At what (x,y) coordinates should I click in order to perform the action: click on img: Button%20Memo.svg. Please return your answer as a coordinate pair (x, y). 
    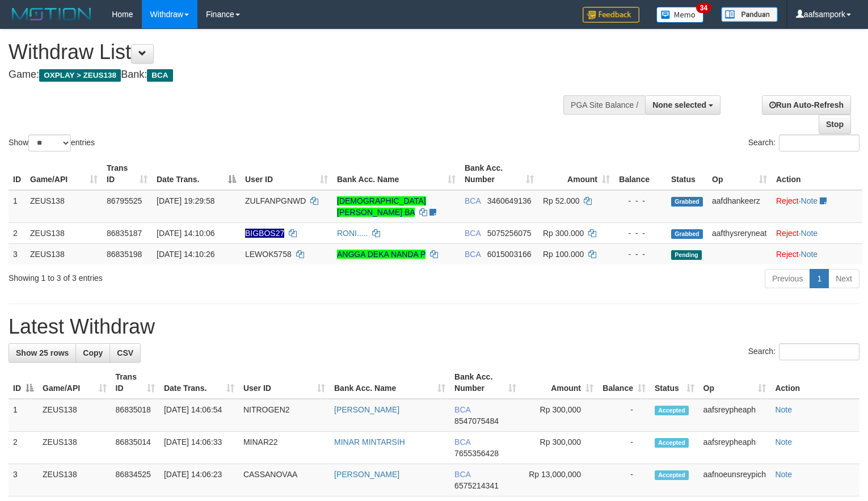
    Looking at the image, I should click on (681, 15).